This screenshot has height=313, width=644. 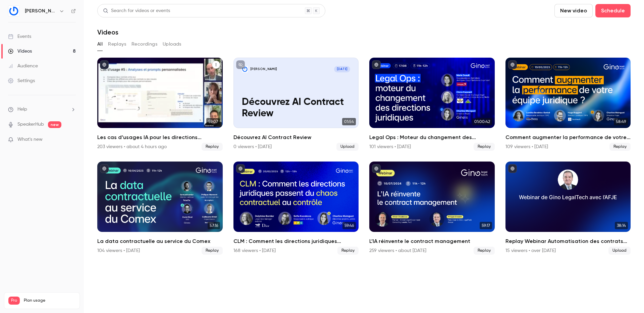 What do you see at coordinates (160, 104) in the screenshot?
I see `a: 59:07Les cas d’usages IA pour les directions juridiques203 viewers • about 4 hours agoReplay` at bounding box center [160, 104].